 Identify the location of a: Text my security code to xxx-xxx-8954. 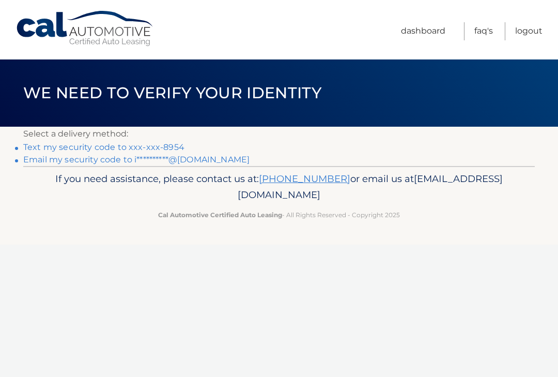
(104, 147).